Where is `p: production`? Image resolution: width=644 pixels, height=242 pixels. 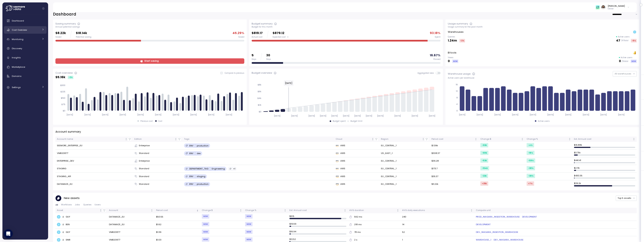 p: production is located at coordinates (202, 146).